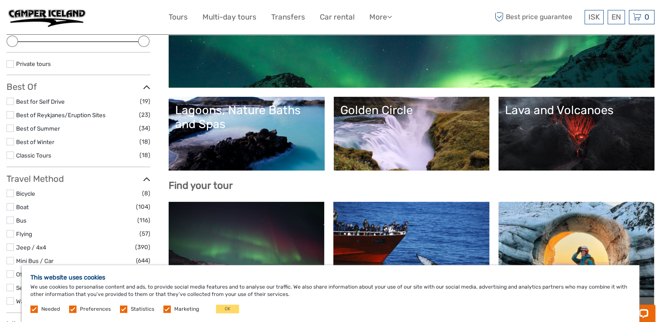  I want to click on b: Find your tour, so click(201, 186).